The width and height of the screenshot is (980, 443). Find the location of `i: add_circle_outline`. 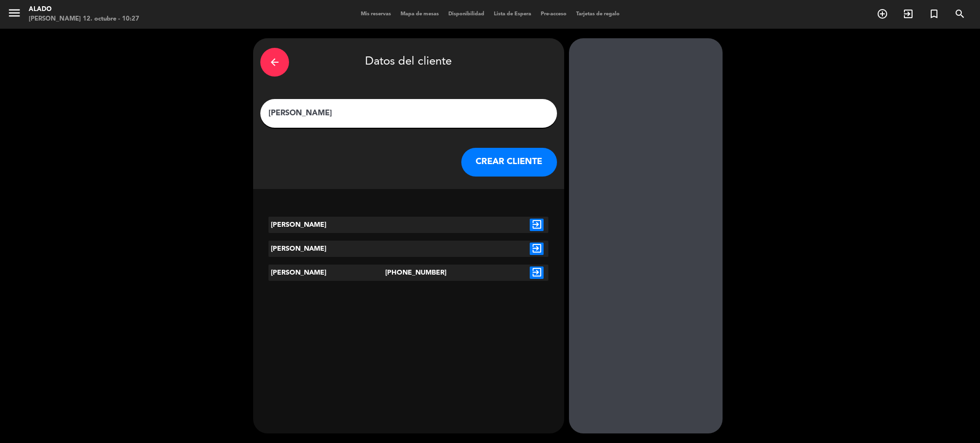

i: add_circle_outline is located at coordinates (882, 14).